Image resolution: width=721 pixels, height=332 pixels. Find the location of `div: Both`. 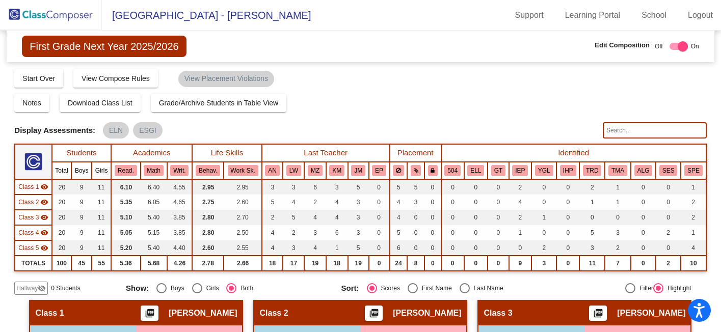

div: Both is located at coordinates (244, 288).